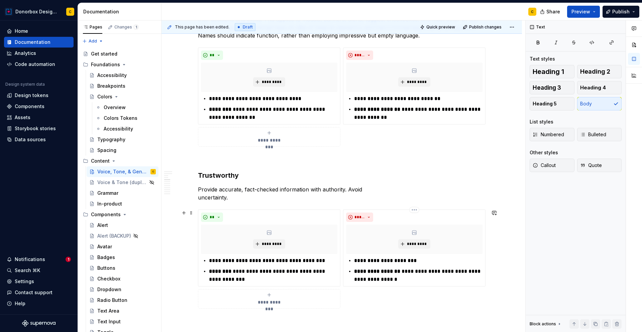 The height and width of the screenshot is (332, 642). Describe the element at coordinates (105, 246) in the screenshot. I see `div: Avatar` at that location.